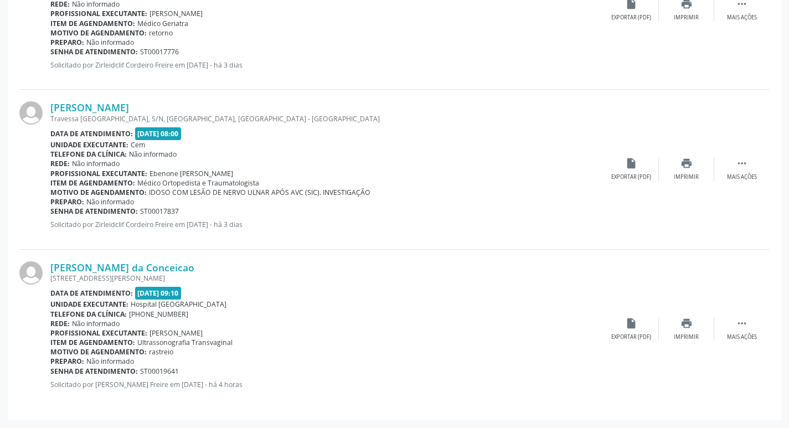 The image size is (789, 428). Describe the element at coordinates (260, 192) in the screenshot. I see `span: IDOSO COM LESÃO DE NERVO ULNAR APÓS AVC (SIC). INVESTIGAÇÃO` at that location.